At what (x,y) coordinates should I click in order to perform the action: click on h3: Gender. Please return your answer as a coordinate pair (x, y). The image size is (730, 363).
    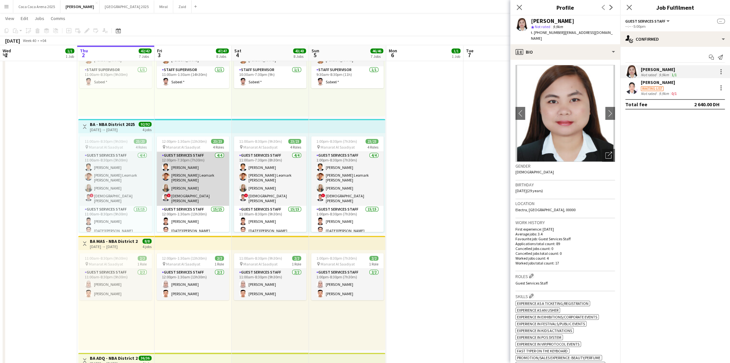
    Looking at the image, I should click on (565, 166).